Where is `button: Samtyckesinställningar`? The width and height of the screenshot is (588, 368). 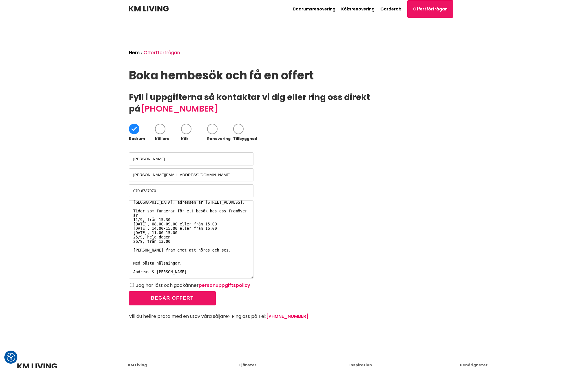
button: Samtyckesinställningar is located at coordinates (11, 357).